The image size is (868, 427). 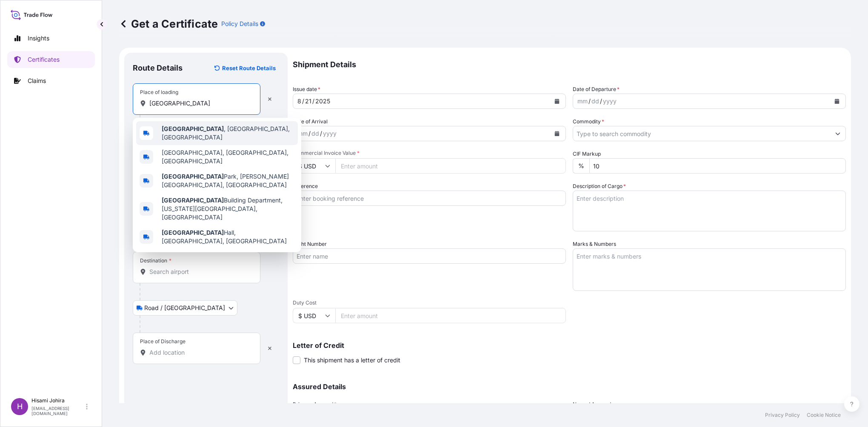 I want to click on span: Primary Assured, so click(x=314, y=405).